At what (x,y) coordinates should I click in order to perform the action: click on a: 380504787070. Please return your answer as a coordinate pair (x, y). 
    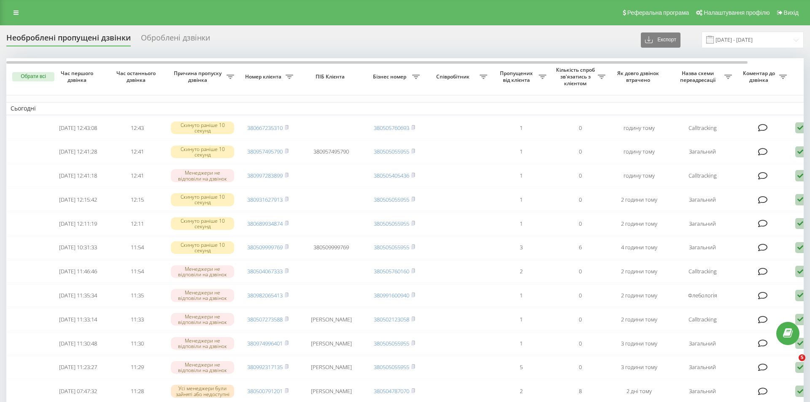
    Looking at the image, I should click on (391, 391).